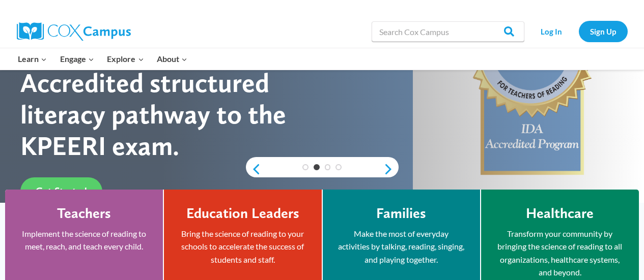 This screenshot has width=644, height=280. What do you see at coordinates (254, 169) in the screenshot?
I see `a: previous` at bounding box center [254, 169].